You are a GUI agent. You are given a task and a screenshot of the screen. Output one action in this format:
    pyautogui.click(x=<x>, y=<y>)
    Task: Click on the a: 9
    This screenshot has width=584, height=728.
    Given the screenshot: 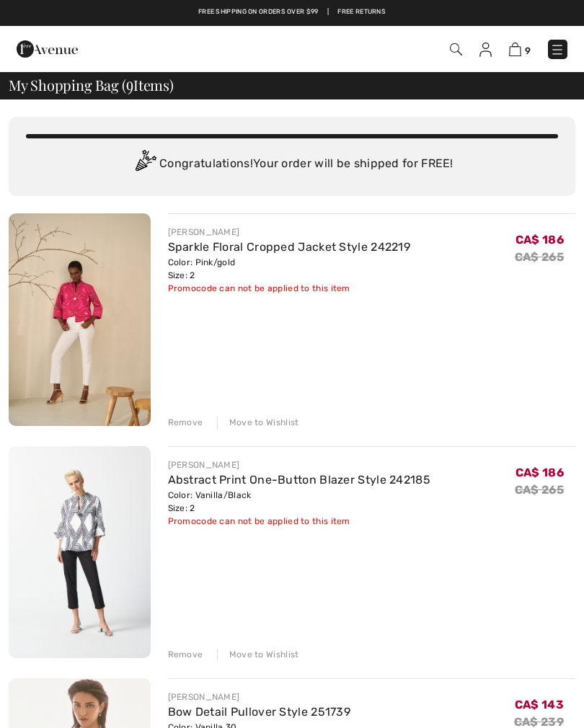 What is the action you would take?
    pyautogui.click(x=520, y=49)
    